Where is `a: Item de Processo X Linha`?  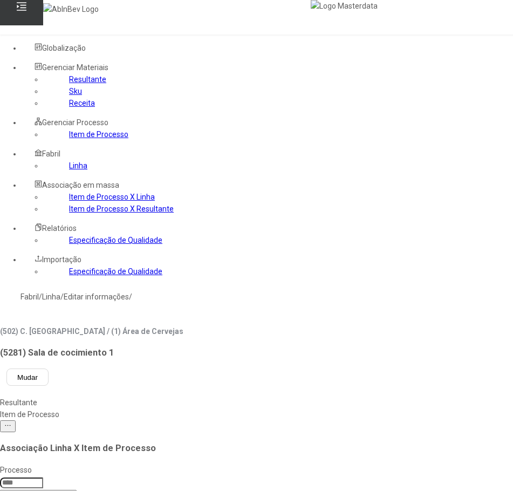
a: Item de Processo X Linha is located at coordinates (112, 197).